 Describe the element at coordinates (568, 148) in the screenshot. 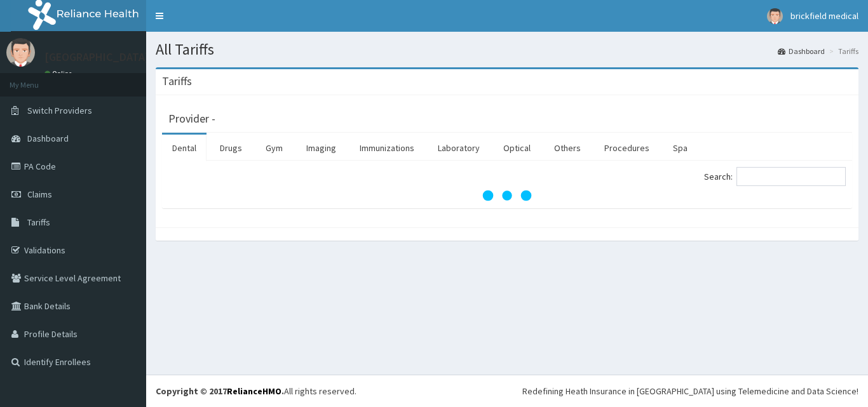

I see `a: Others` at that location.